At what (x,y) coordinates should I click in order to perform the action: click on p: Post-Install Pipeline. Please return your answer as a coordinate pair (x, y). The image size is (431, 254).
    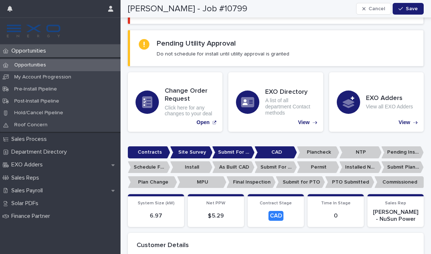
    Looking at the image, I should click on (37, 101).